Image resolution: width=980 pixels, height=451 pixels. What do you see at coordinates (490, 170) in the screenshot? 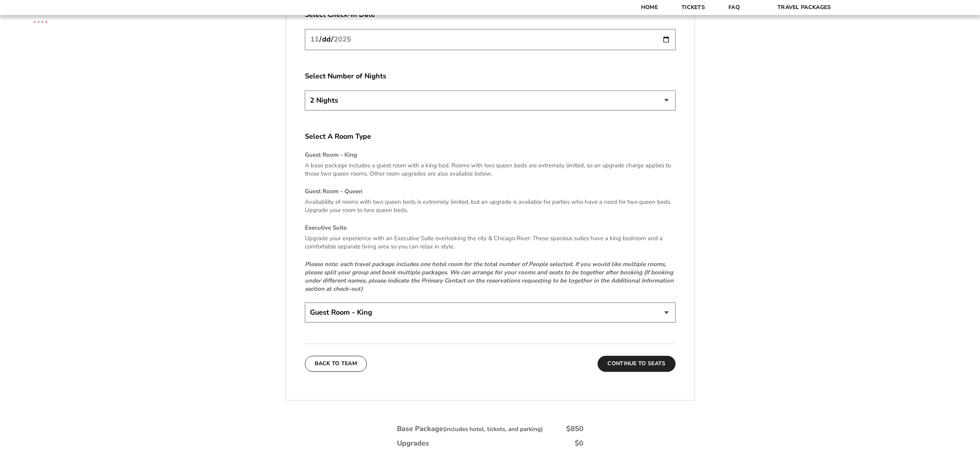
I see `p: A base package includes a guest room with a king bed. Rooms with two queen beds are extremely lim...` at bounding box center [490, 170].